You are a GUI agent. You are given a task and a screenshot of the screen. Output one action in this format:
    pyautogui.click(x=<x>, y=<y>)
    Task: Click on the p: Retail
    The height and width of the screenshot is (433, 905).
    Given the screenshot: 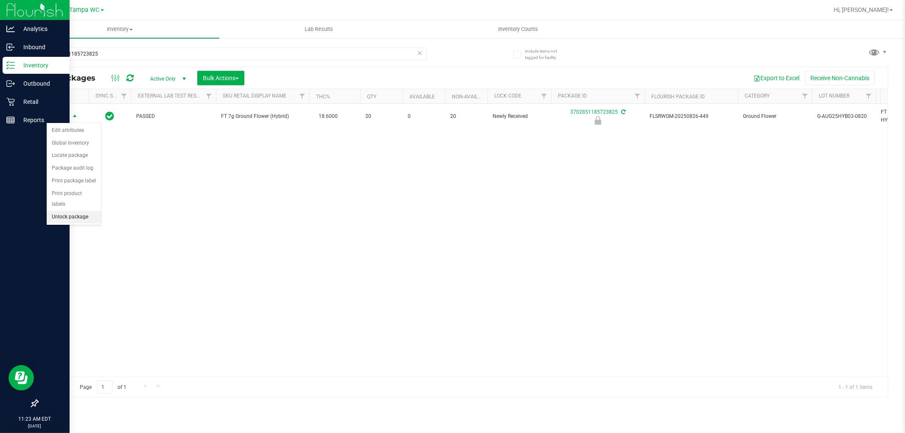 What is the action you would take?
    pyautogui.click(x=40, y=102)
    